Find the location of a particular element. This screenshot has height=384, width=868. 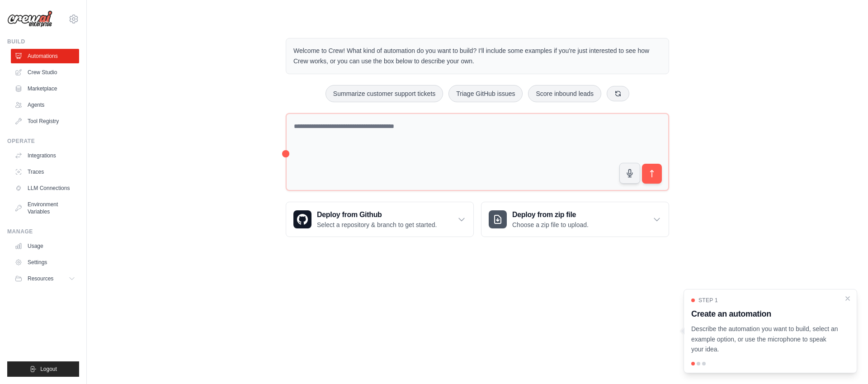

a: Agents is located at coordinates (45, 105).